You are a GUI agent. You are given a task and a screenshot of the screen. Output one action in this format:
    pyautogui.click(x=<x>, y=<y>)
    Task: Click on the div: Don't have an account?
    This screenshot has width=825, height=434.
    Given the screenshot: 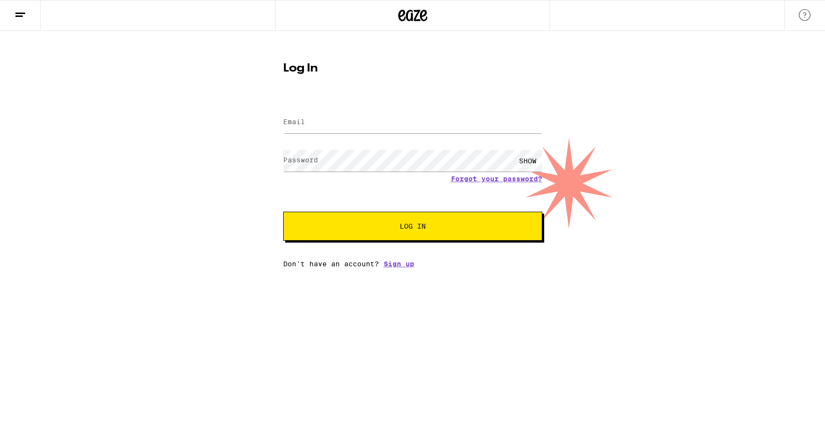 What is the action you would take?
    pyautogui.click(x=413, y=264)
    